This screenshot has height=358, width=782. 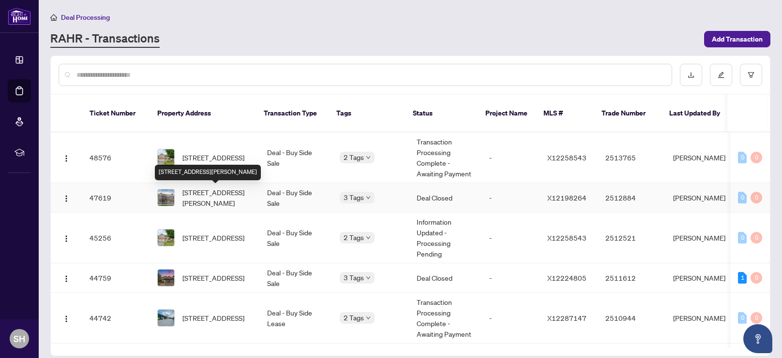 I want to click on button: download, so click(x=691, y=75).